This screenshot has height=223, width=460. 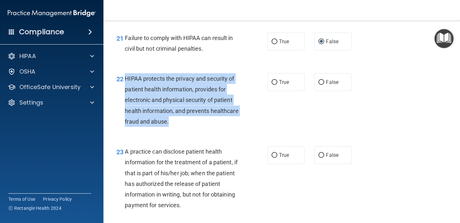 What do you see at coordinates (27, 56) in the screenshot?
I see `p: HIPAA` at bounding box center [27, 56].